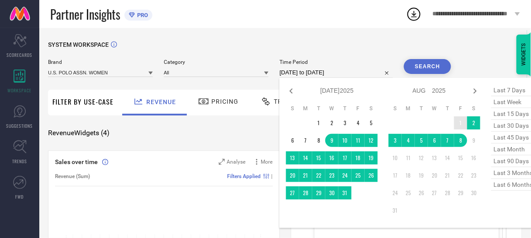 The image size is (531, 238). What do you see at coordinates (448, 158) in the screenshot?
I see `td: Thu Aug 14 2025` at bounding box center [448, 158].